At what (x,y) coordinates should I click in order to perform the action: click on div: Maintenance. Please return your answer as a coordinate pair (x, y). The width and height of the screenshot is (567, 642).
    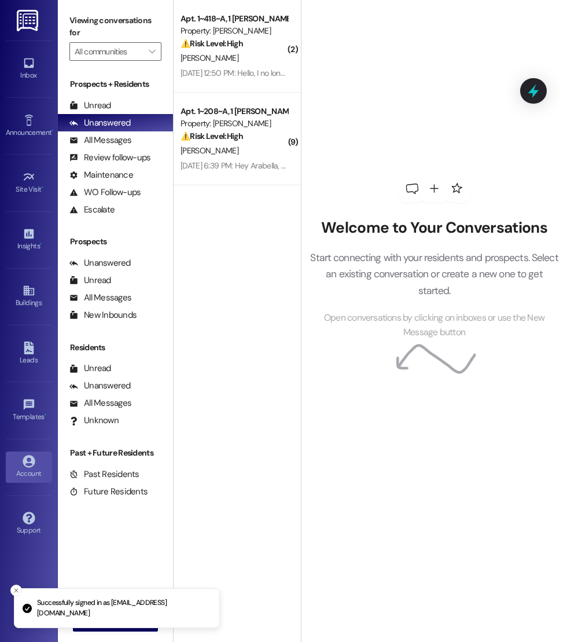
    Looking at the image, I should click on (101, 175).